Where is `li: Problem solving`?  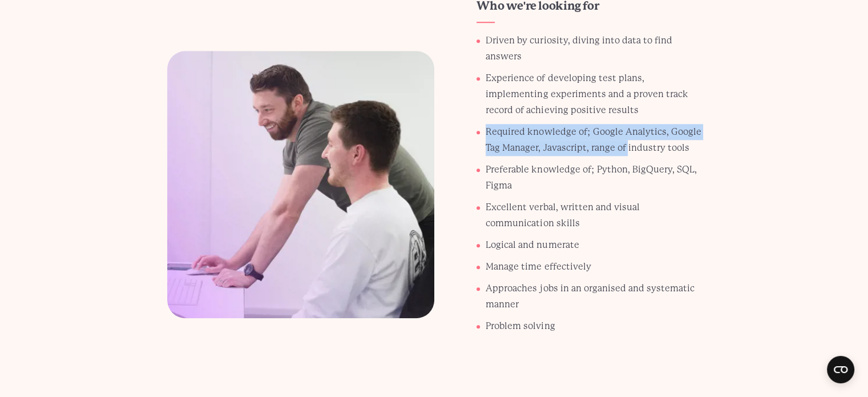
li: Problem solving is located at coordinates (593, 326).